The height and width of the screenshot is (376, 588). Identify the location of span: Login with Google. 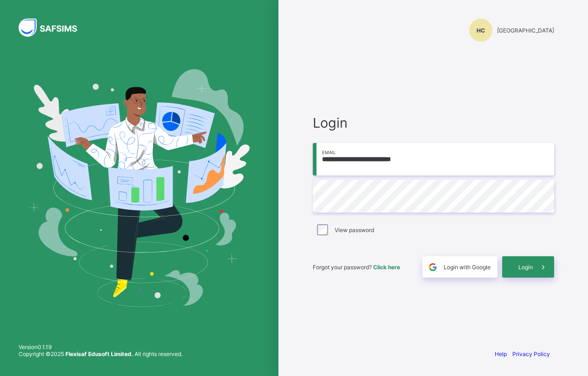
(466, 267).